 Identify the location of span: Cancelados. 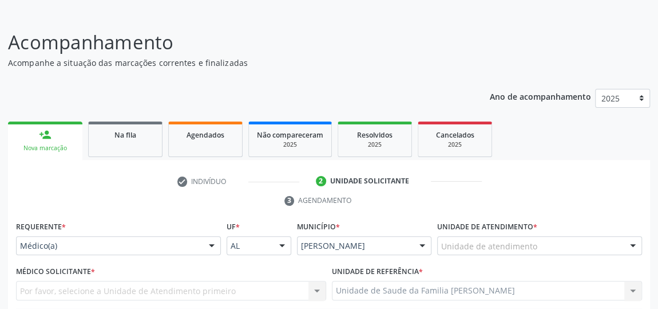
(455, 135).